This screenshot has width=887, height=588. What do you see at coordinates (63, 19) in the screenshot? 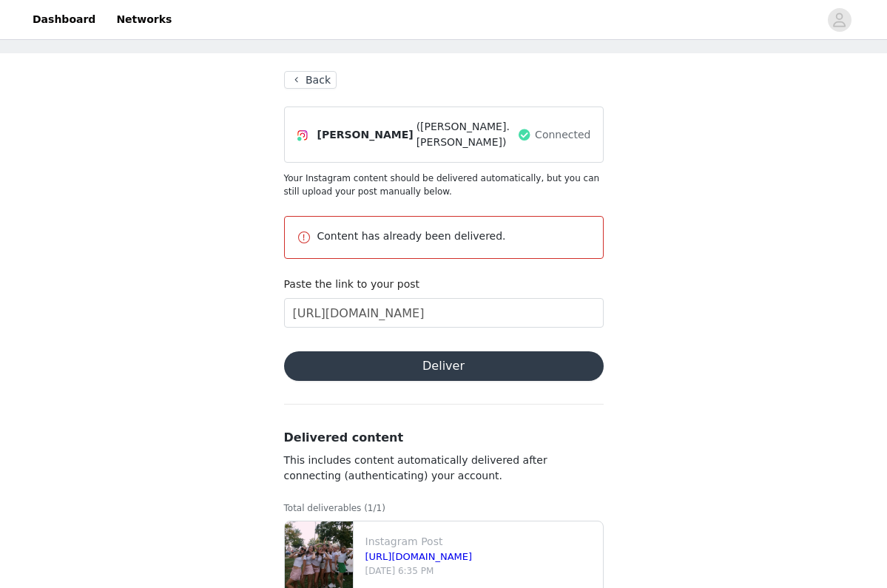
I see `a: Dashboard` at bounding box center [63, 19].